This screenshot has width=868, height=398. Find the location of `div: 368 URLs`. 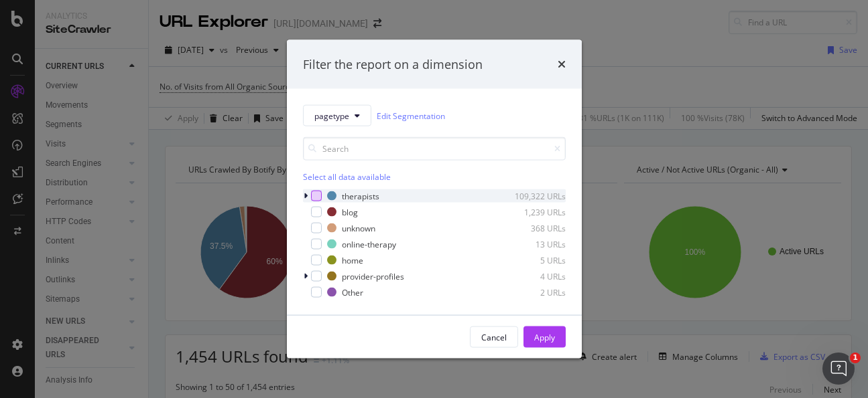

div: 368 URLs is located at coordinates (533, 227).